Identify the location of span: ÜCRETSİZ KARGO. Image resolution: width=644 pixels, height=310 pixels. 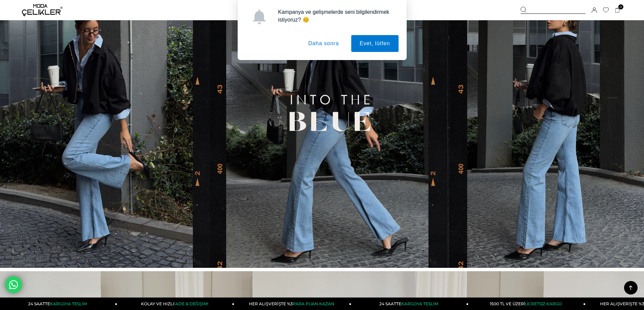
(543, 304).